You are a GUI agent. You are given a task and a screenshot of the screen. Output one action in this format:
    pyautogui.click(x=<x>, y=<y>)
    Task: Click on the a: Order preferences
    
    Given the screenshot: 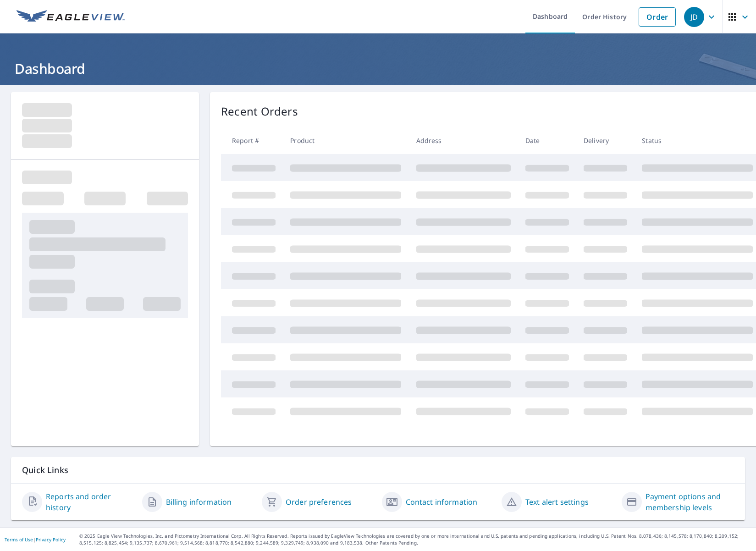 What is the action you would take?
    pyautogui.click(x=319, y=502)
    